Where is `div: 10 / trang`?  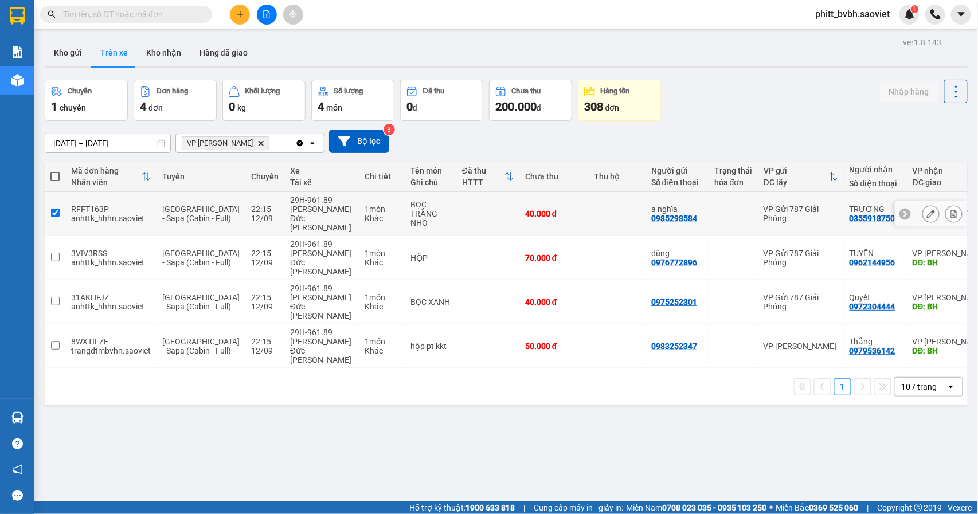
div: 10 / trang is located at coordinates (919, 387).